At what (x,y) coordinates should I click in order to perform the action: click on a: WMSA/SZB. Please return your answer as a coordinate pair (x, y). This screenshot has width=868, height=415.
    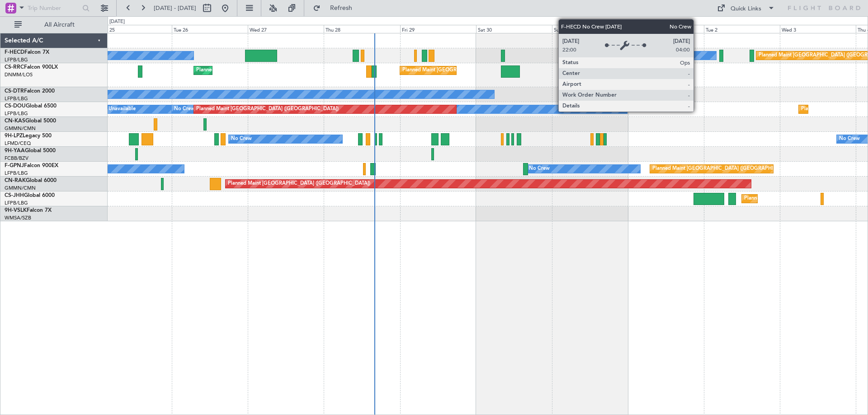
    Looking at the image, I should click on (18, 218).